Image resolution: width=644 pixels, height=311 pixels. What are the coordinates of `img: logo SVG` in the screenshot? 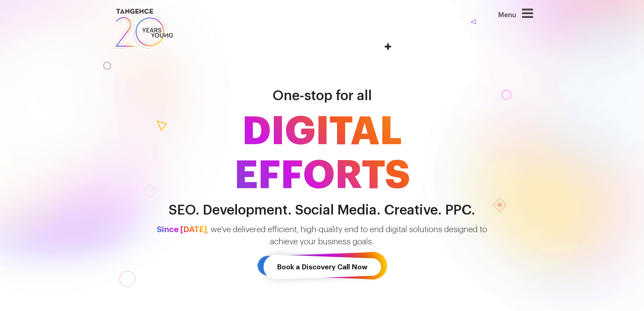 It's located at (142, 29).